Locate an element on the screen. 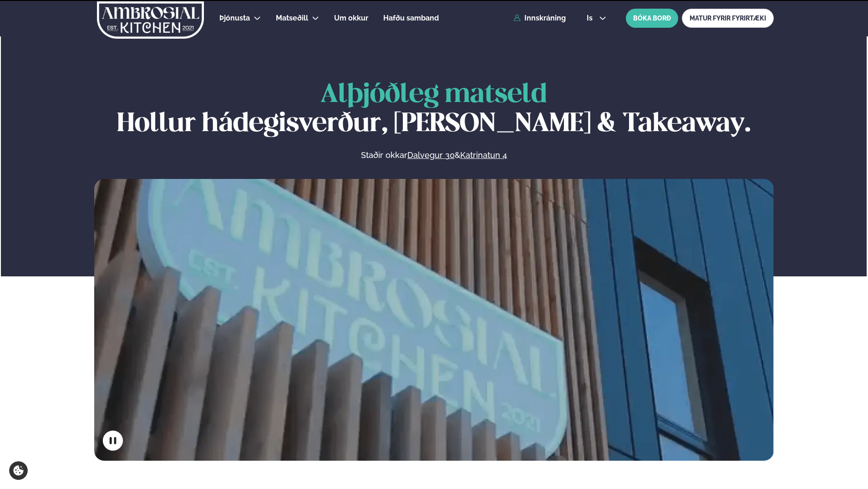  button: is is located at coordinates (596, 18).